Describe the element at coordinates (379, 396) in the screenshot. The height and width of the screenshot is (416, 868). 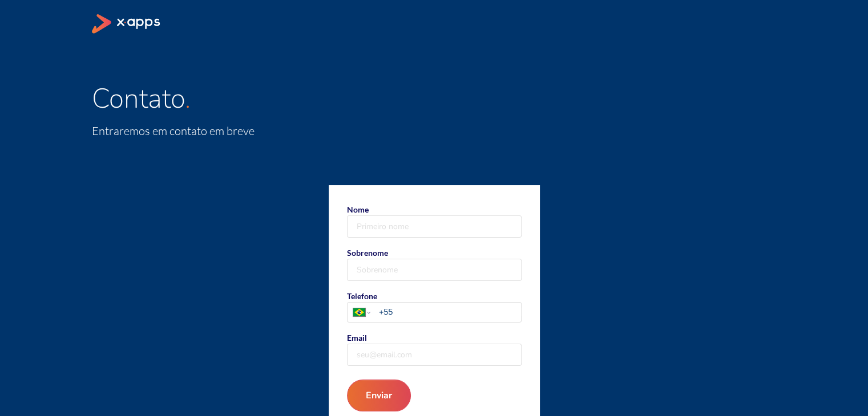
I see `button: Enviar` at that location.